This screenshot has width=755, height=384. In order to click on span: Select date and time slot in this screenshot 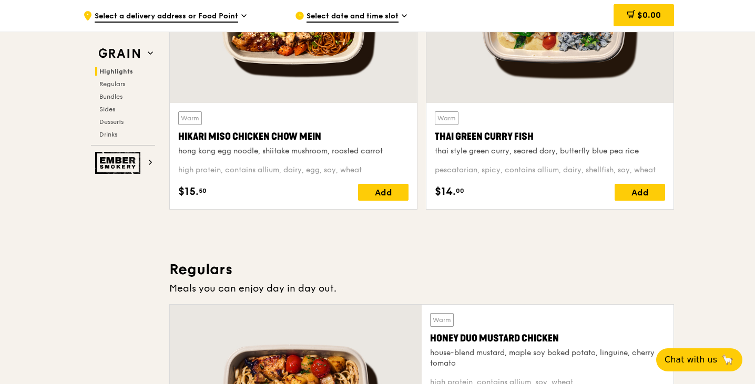, I will do `click(352, 17)`.